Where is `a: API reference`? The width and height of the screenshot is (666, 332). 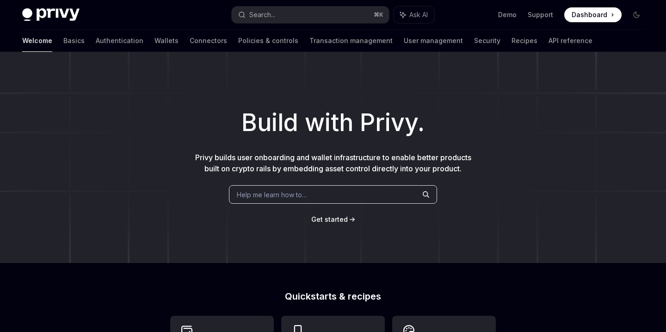
a: API reference is located at coordinates (570, 41).